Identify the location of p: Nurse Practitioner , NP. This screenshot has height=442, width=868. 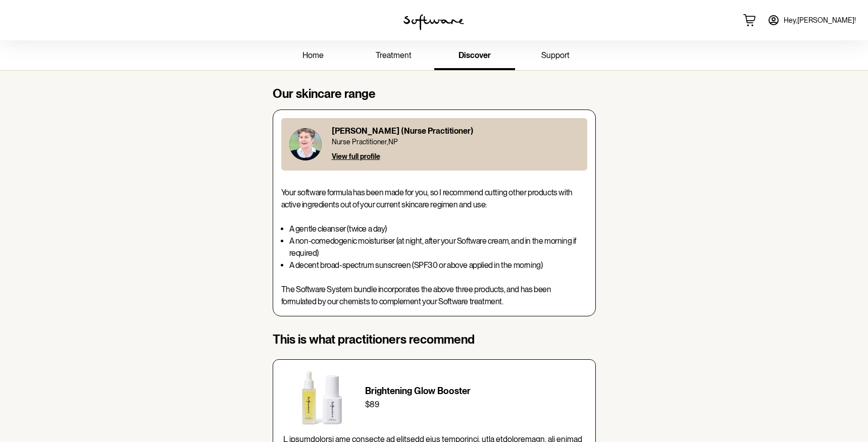
(402, 142).